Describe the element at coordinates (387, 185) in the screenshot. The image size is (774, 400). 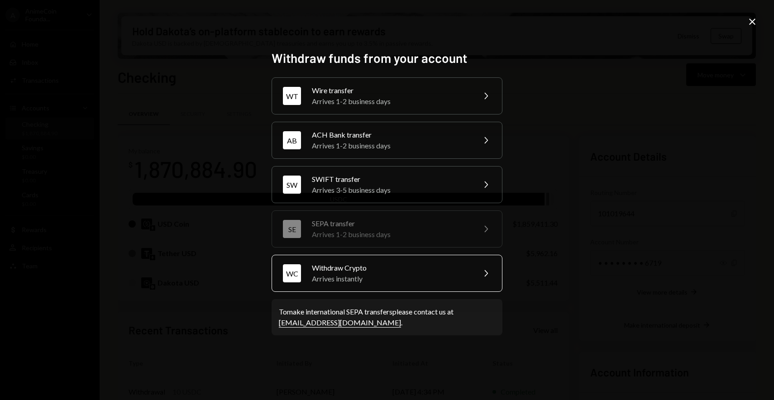
I see `button: SWSWIFT transferArrives 3-5 business days` at that location.